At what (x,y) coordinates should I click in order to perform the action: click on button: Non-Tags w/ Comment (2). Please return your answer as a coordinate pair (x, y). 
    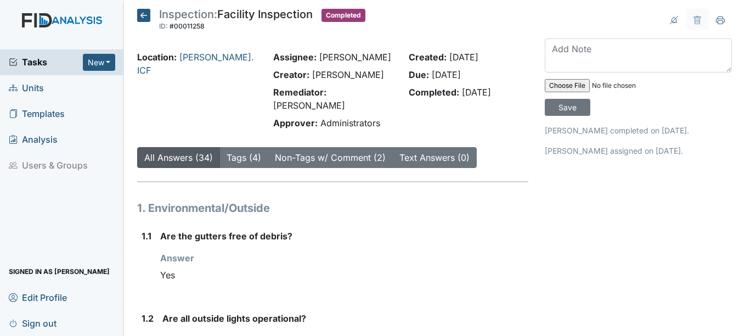
    Looking at the image, I should click on (330, 157).